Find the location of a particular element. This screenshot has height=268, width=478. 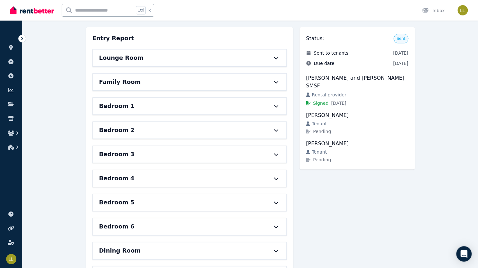

div: Open Intercom Messenger is located at coordinates (464, 254).